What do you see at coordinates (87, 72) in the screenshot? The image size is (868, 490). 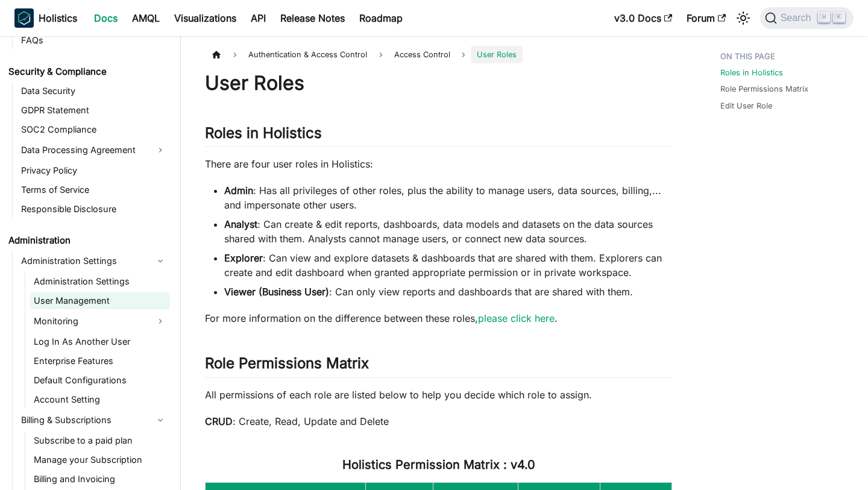 I see `a: Security & Compliance` at bounding box center [87, 72].